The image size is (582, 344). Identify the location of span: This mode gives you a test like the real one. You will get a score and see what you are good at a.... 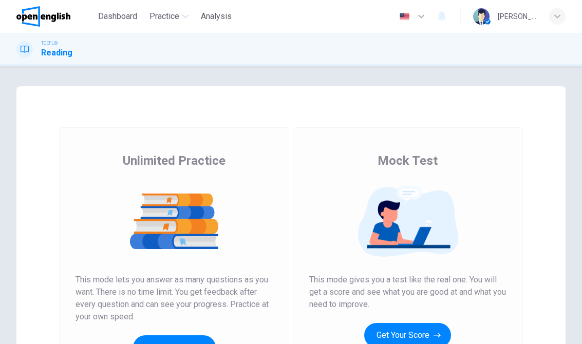
(408, 292).